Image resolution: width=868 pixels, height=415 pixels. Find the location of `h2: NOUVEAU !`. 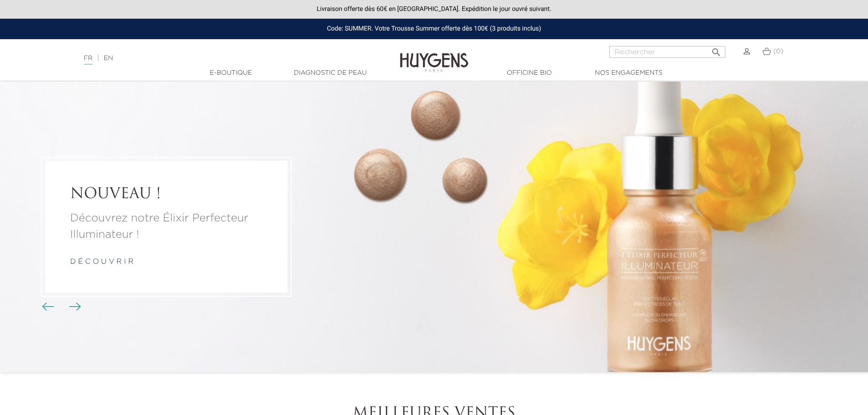

h2: NOUVEAU ! is located at coordinates (166, 194).